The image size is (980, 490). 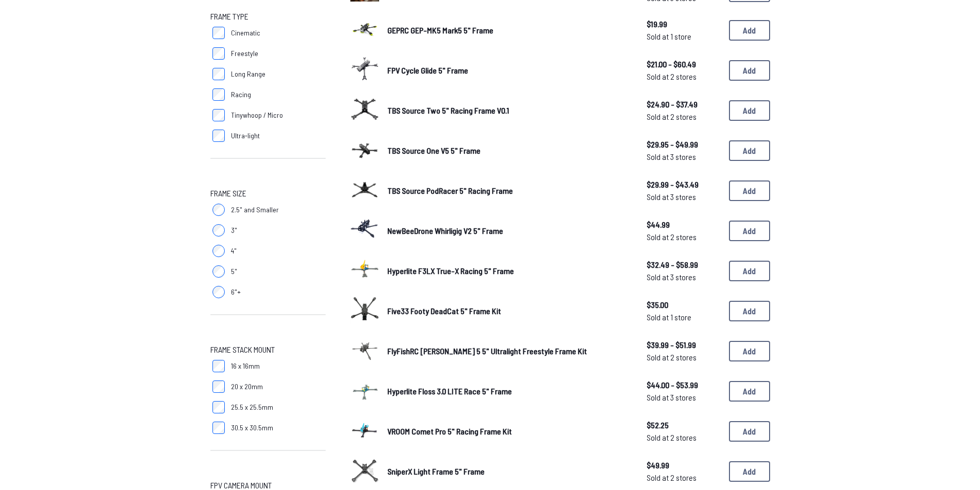 What do you see at coordinates (683, 145) in the screenshot?
I see `span: $29.95 - $49.99` at bounding box center [683, 145].